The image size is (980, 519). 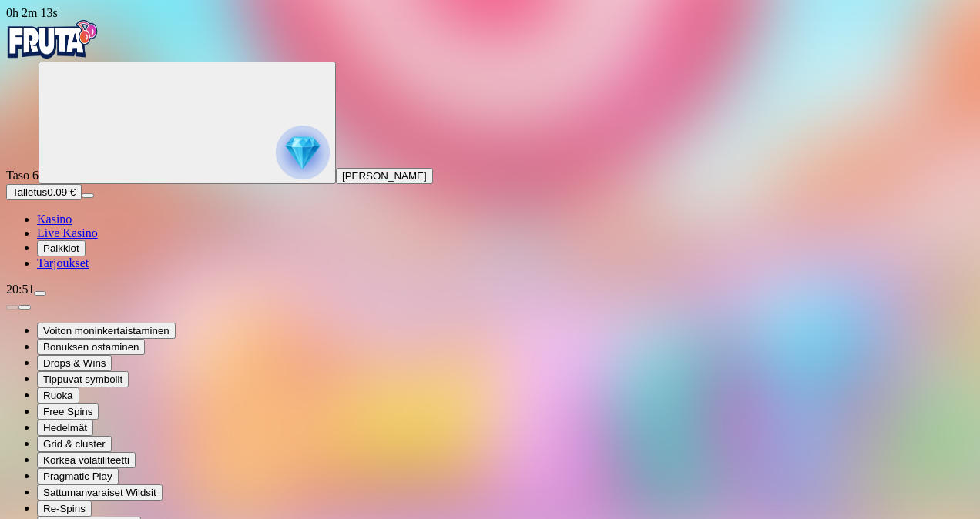 I want to click on span: Grid & cluster, so click(x=74, y=444).